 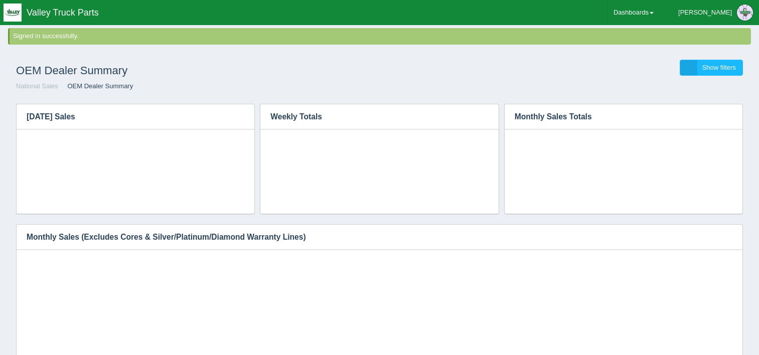 What do you see at coordinates (37, 86) in the screenshot?
I see `a: National Sales` at bounding box center [37, 86].